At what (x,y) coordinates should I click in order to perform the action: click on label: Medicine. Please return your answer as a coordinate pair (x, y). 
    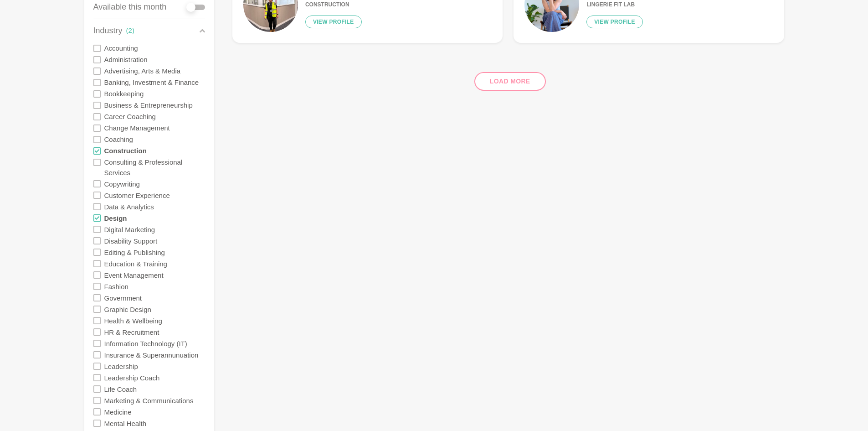
    Looking at the image, I should click on (118, 411).